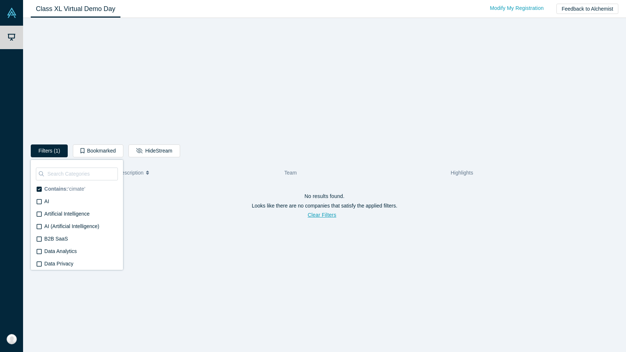 The height and width of the screenshot is (352, 626). I want to click on span: ‘ cimate ’, so click(65, 189).